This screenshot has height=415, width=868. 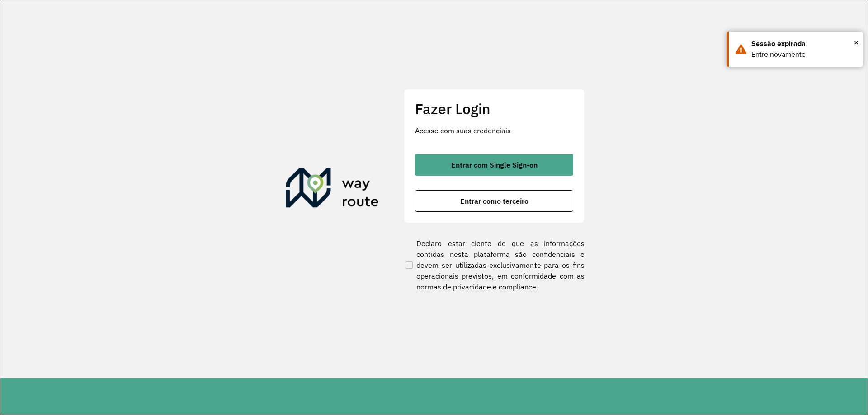 I want to click on img: Roteirizador AmbevTech, so click(x=332, y=190).